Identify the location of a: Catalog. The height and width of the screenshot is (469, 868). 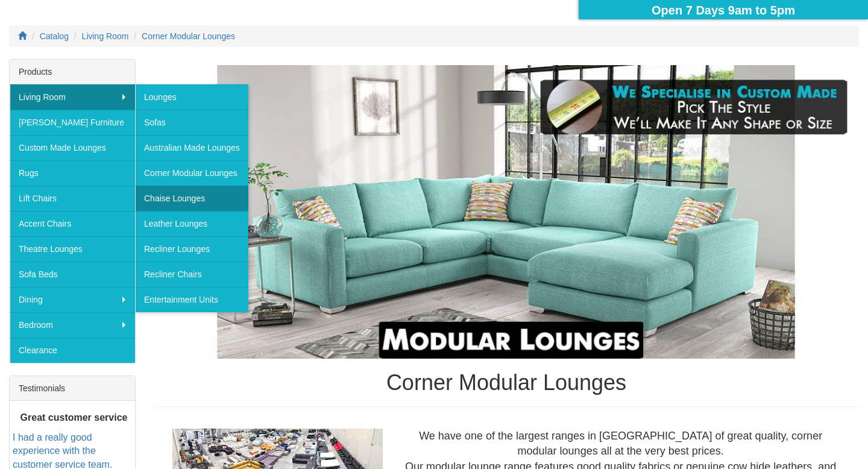
(55, 36).